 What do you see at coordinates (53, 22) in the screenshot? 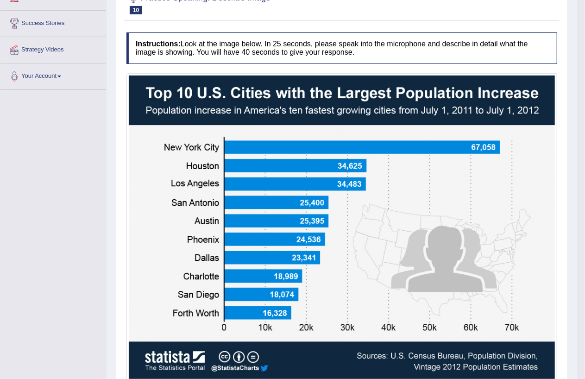
I see `a: Success Stories` at bounding box center [53, 22].